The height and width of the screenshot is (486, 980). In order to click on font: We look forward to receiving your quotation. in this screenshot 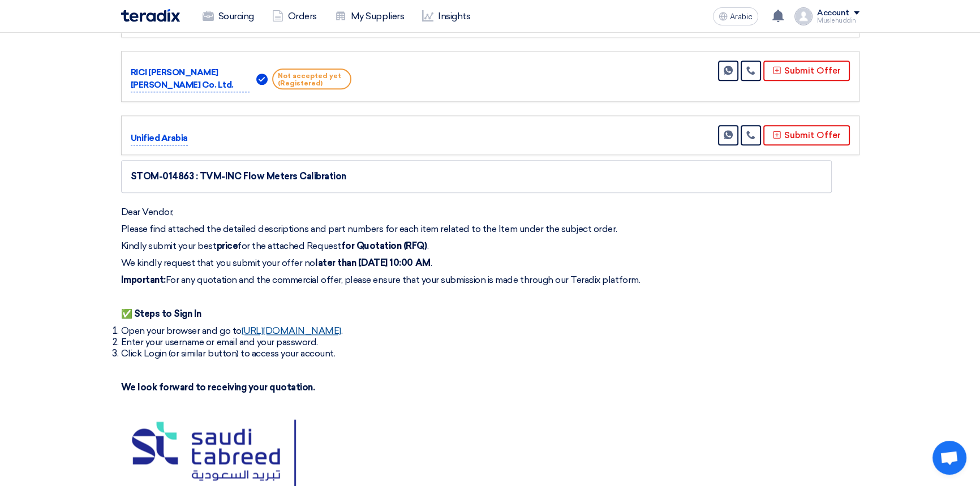, I will do `click(218, 387)`.